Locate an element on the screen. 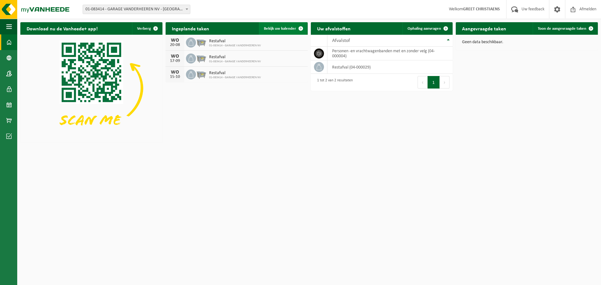  div: 17-09 is located at coordinates (175, 61).